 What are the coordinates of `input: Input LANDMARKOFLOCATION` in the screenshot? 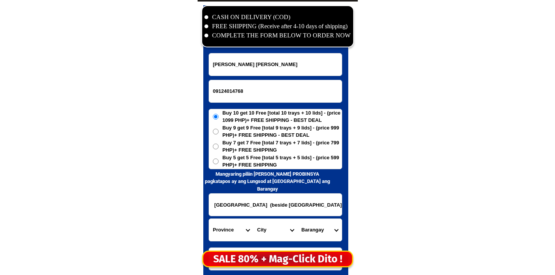 It's located at (276, 259).